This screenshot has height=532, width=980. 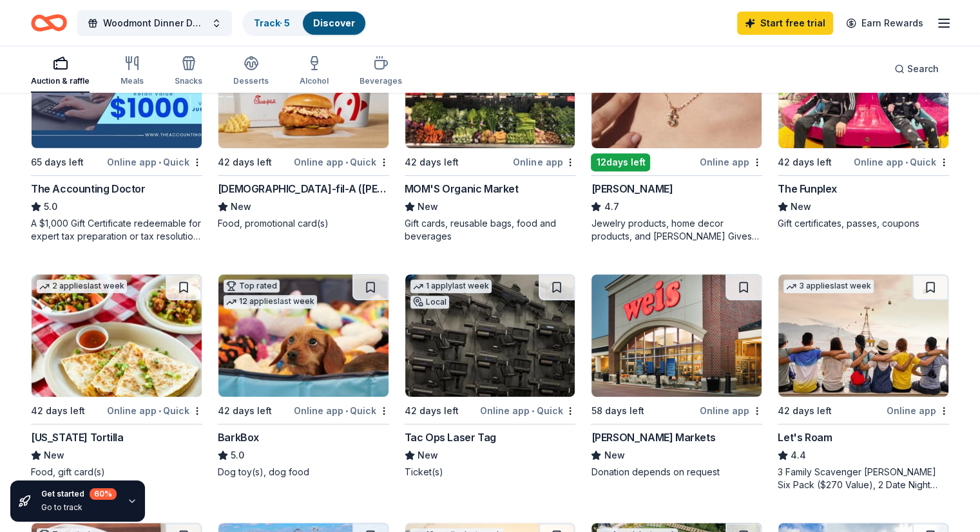 What do you see at coordinates (829, 286) in the screenshot?
I see `div: 3 applies last week` at bounding box center [829, 286].